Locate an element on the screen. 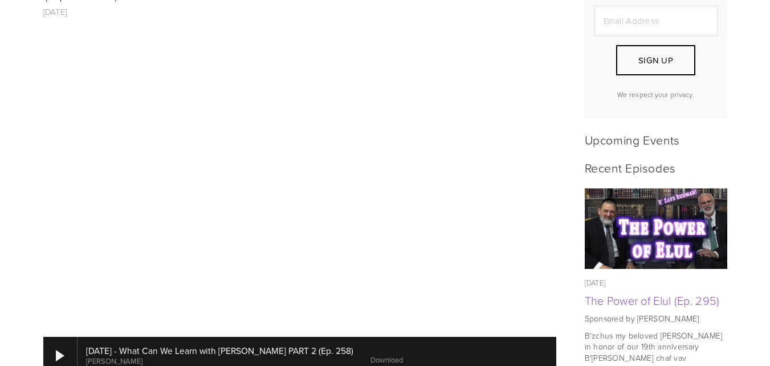  input: Email Address is located at coordinates (656, 21).